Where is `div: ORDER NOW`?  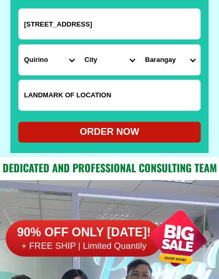
div: ORDER NOW is located at coordinates (109, 132).